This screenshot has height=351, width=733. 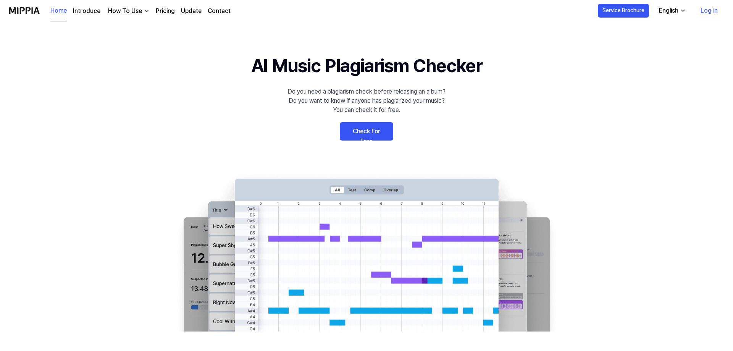 I want to click on a: Service Brochure, so click(x=624, y=11).